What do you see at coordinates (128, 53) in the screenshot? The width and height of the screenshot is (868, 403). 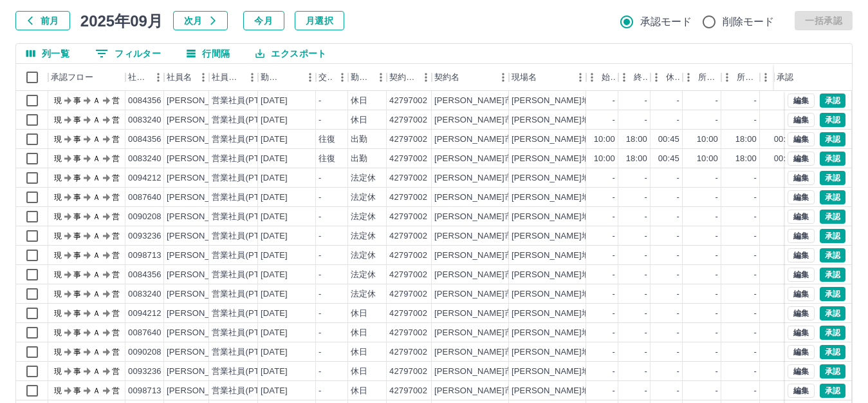 I see `button: フィルター表示` at bounding box center [128, 53].